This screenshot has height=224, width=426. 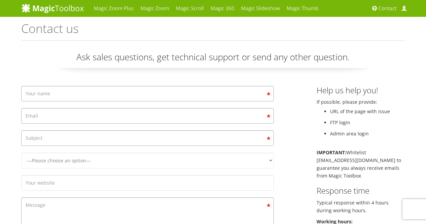 What do you see at coordinates (361, 191) in the screenshot?
I see `h3: Response time` at bounding box center [361, 191].